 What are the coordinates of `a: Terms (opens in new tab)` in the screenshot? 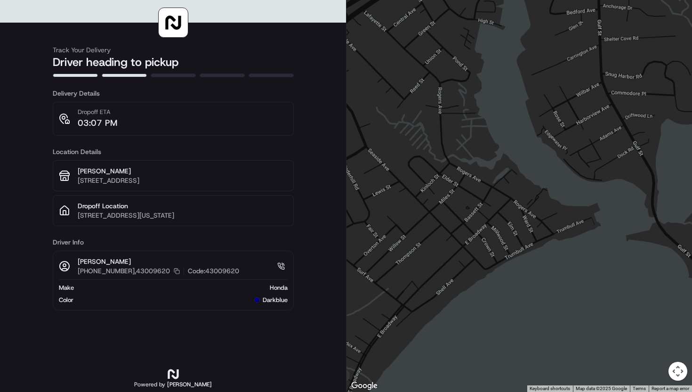 It's located at (639, 388).